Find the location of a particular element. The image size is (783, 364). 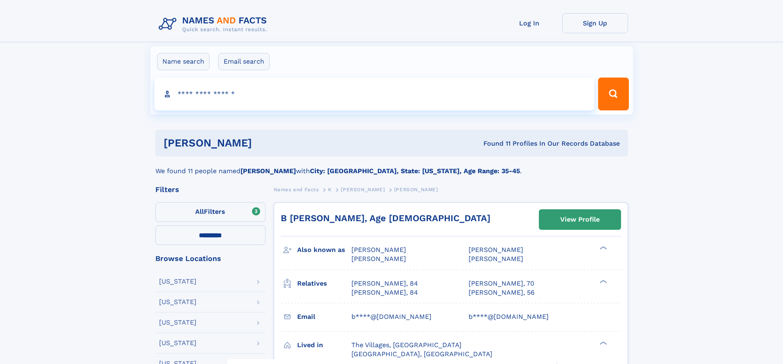

input: search input is located at coordinates (374, 94).